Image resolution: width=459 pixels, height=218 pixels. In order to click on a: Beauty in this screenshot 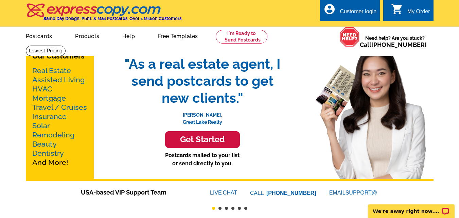, I will do `click(44, 144)`.